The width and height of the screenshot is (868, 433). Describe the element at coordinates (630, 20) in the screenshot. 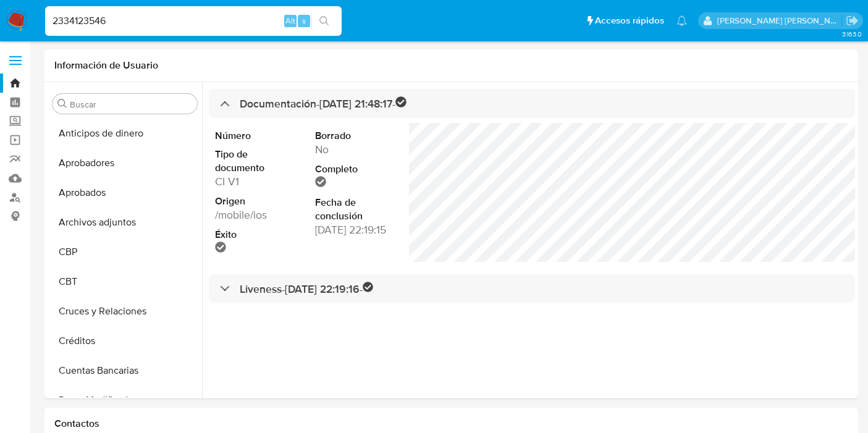

I see `span: Accesos rápidos` at that location.